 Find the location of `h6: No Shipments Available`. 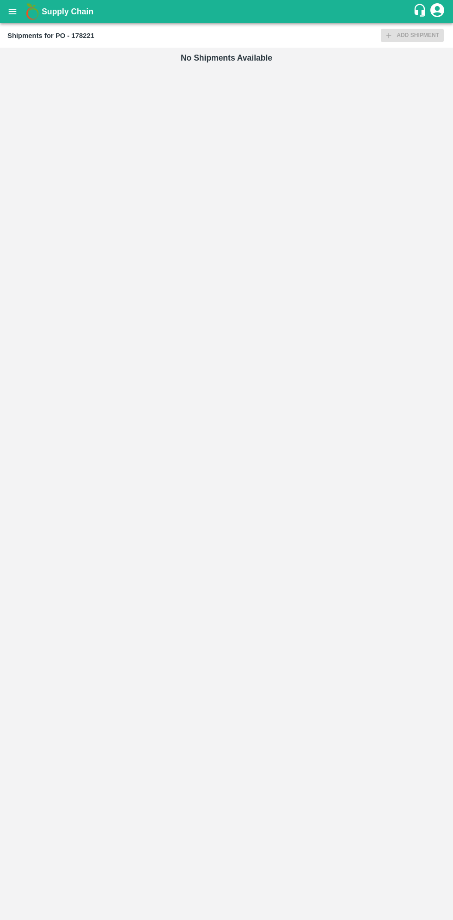

h6: No Shipments Available is located at coordinates (227, 58).